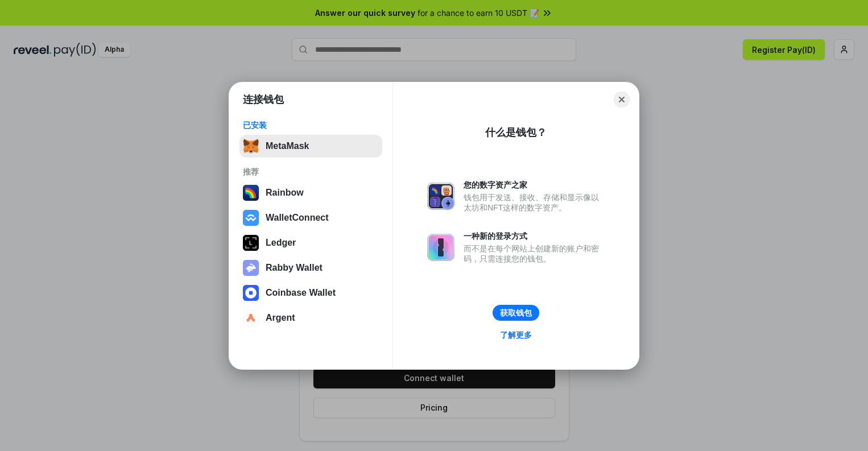  Describe the element at coordinates (311, 243) in the screenshot. I see `button: Ledger` at that location.